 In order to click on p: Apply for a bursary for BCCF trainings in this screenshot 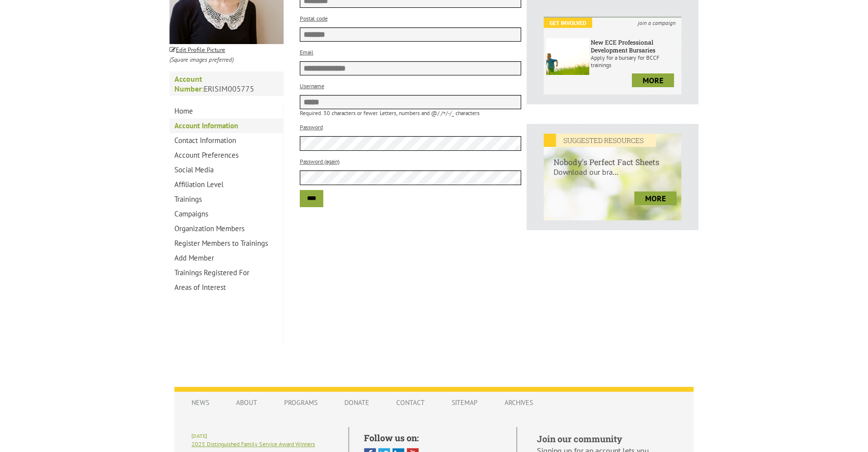, I will do `click(635, 61)`.